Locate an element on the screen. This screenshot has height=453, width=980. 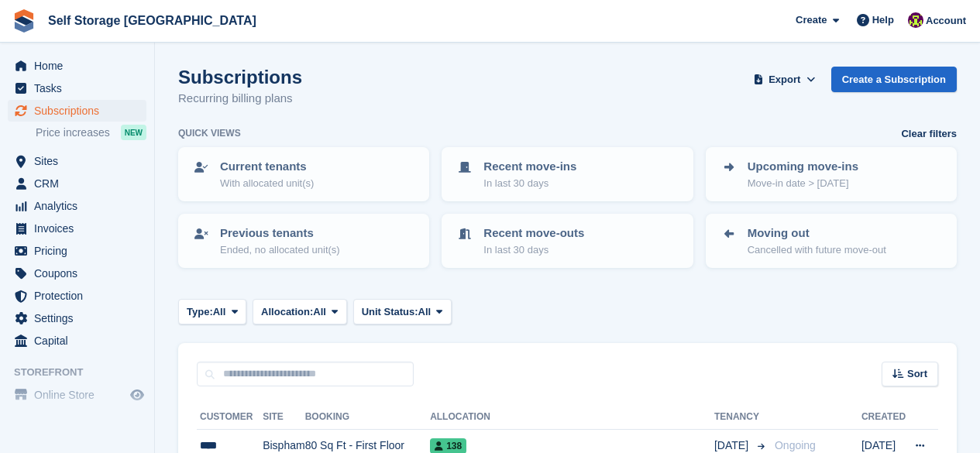
p: Recurring billing plans is located at coordinates (240, 98).